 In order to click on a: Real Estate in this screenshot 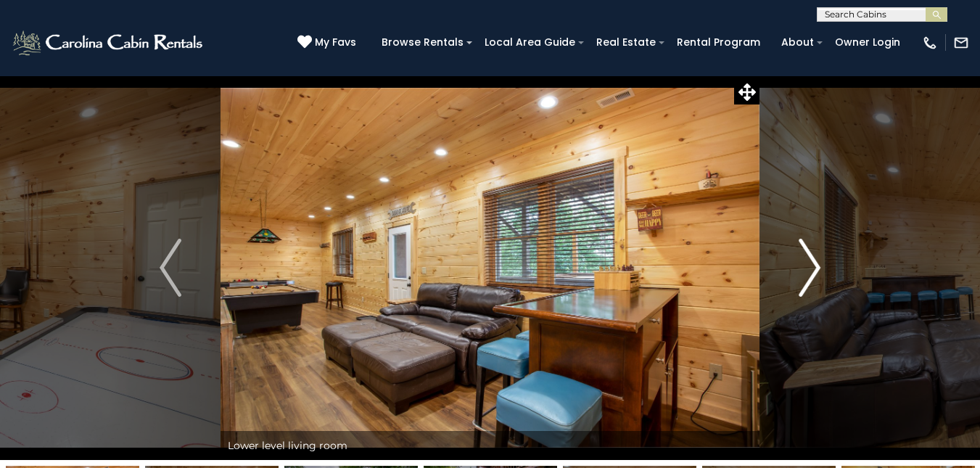, I will do `click(626, 42)`.